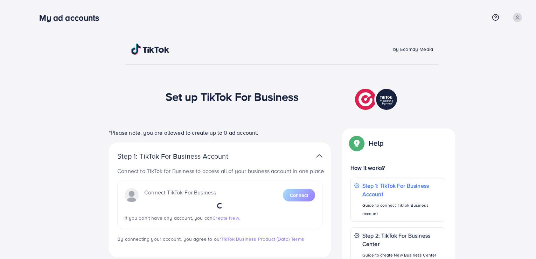 The image size is (536, 259). What do you see at coordinates (402, 239) in the screenshot?
I see `p: Step 2: TikTok For Business Center` at bounding box center [402, 239].